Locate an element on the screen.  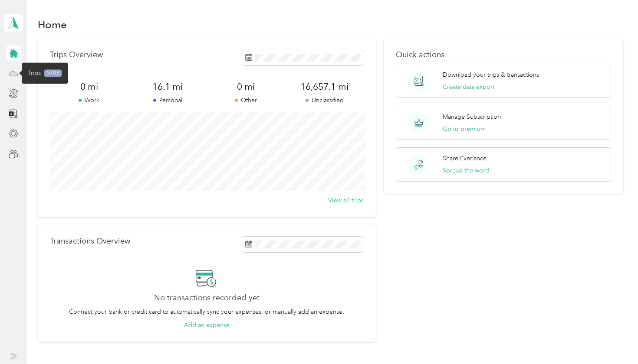
p: Connect your bank or credit card to automatically sync your expenses, or manually add an expense. is located at coordinates (207, 312).